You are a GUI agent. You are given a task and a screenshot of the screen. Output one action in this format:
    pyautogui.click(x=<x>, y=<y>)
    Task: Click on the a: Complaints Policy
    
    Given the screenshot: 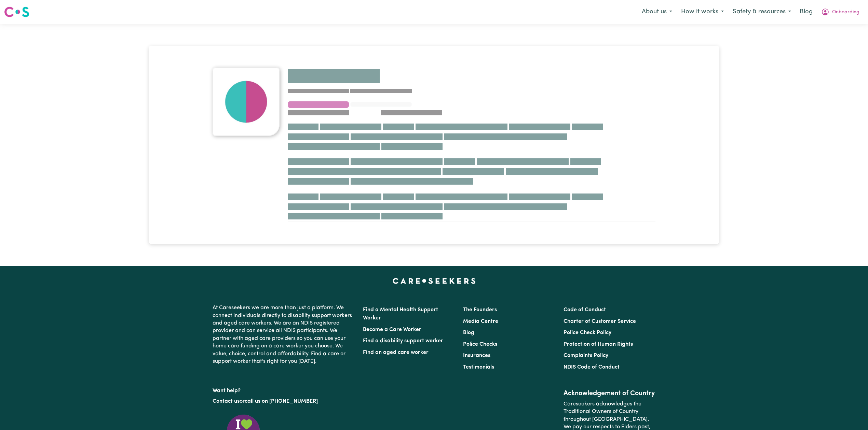 What is the action you would take?
    pyautogui.click(x=586, y=356)
    